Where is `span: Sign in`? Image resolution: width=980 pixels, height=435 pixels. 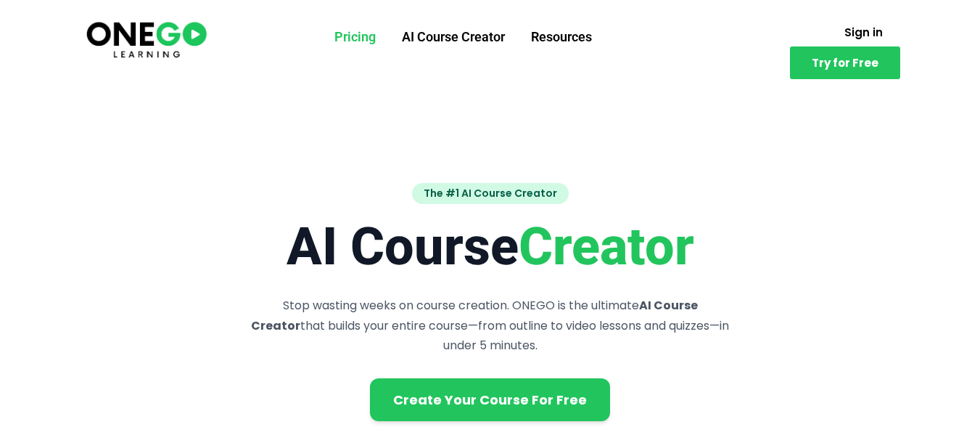 span: Sign in is located at coordinates (863, 32).